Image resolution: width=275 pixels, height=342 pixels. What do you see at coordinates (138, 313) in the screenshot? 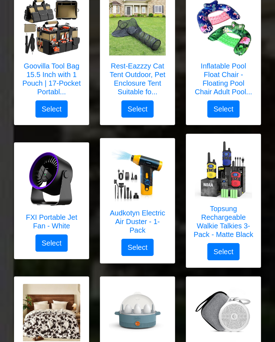
I see `img: BELLA Egg Cooker 7-Egg Capacity - Surf` at bounding box center [138, 313].